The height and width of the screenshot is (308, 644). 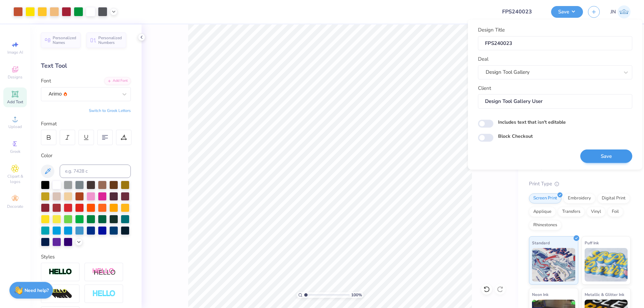 I want to click on strong: Need help?, so click(x=37, y=291).